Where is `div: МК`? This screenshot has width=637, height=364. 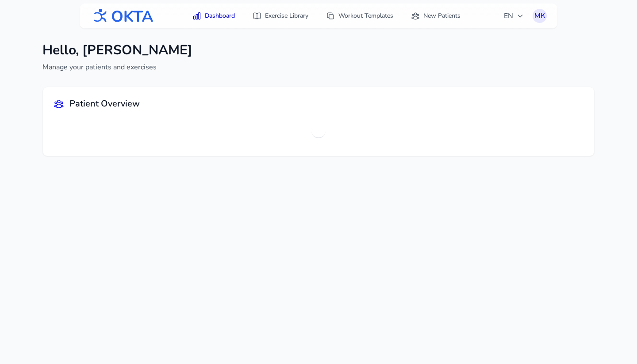
div: МК is located at coordinates (540, 16).